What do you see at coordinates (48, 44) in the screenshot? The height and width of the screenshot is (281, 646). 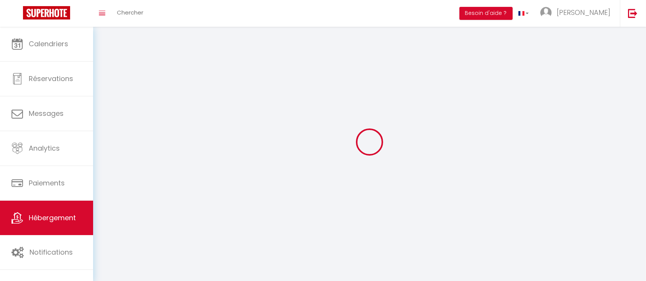 I see `span: Calendriers` at bounding box center [48, 44].